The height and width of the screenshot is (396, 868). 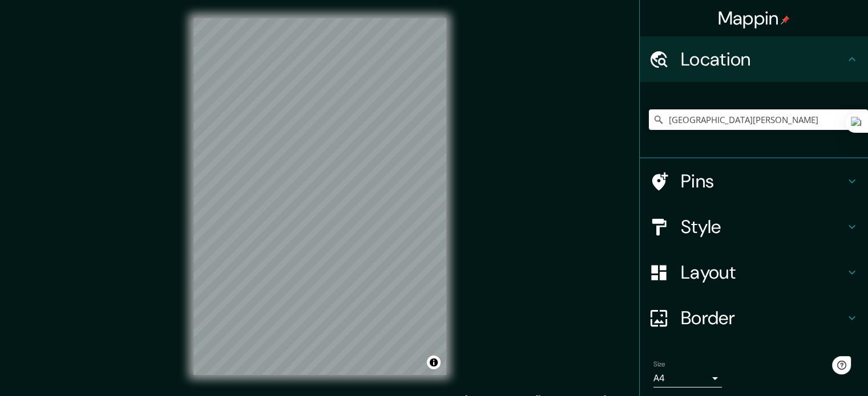 I want to click on div: A4, so click(x=688, y=378).